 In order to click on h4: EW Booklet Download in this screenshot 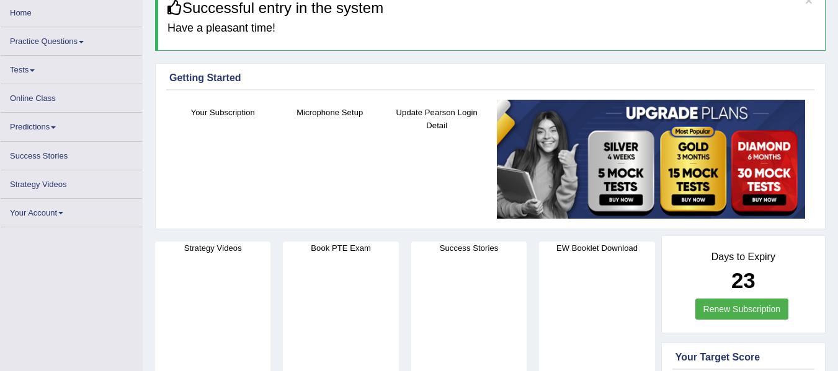, I will do `click(597, 248)`.